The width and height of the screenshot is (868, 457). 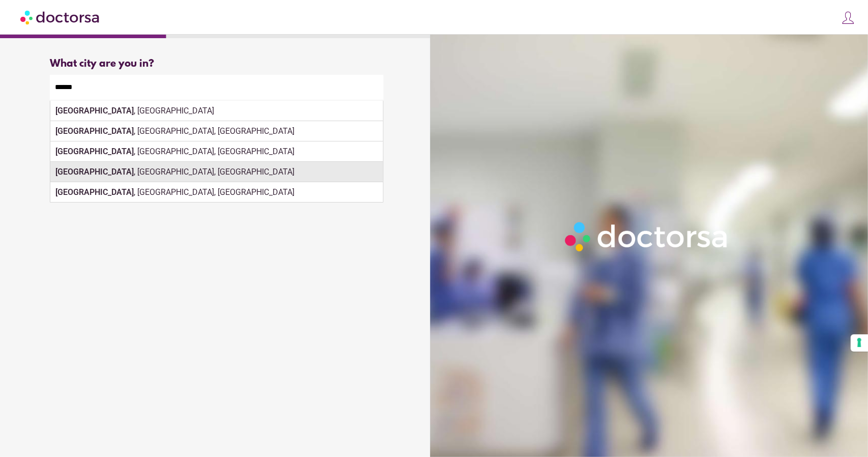 I want to click on img: icons8-customer-100.png, so click(x=848, y=18).